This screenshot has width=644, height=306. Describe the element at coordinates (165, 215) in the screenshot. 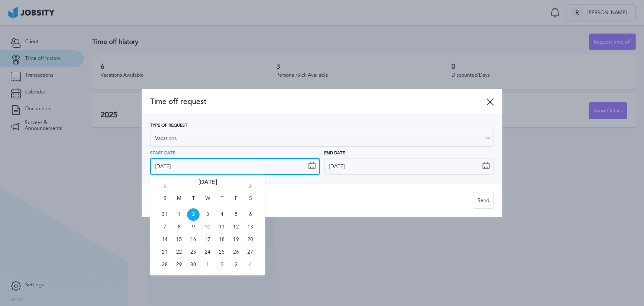

I see `span: Sun Aug 31 2025` at that location.